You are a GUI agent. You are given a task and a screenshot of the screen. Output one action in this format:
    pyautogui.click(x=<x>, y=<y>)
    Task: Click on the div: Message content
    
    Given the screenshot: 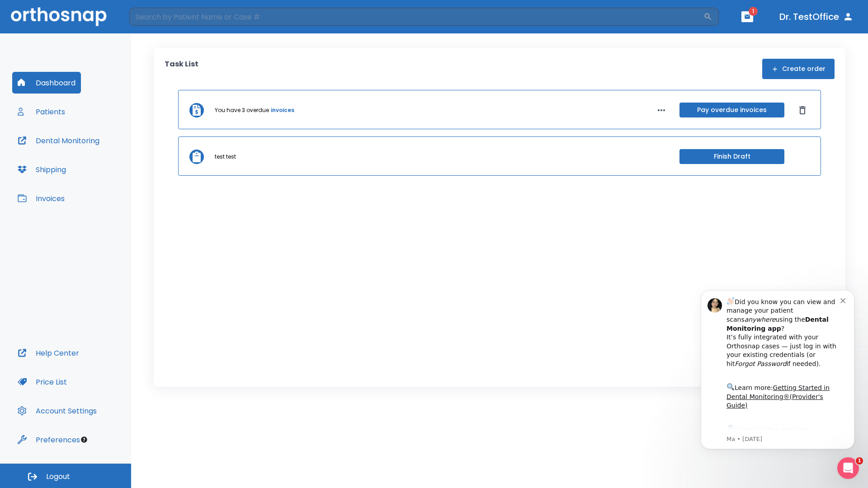 What is the action you would take?
    pyautogui.click(x=97, y=85)
    